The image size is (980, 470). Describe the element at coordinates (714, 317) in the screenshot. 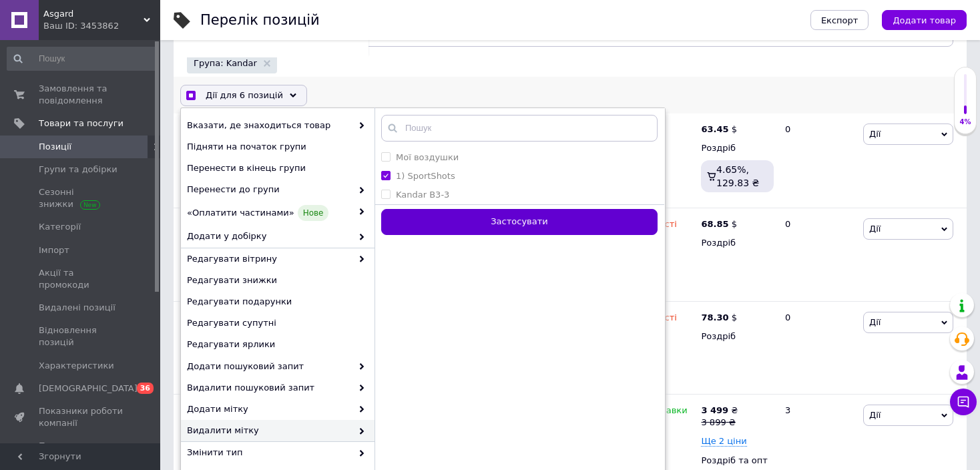

I see `b: 78.30` at that location.